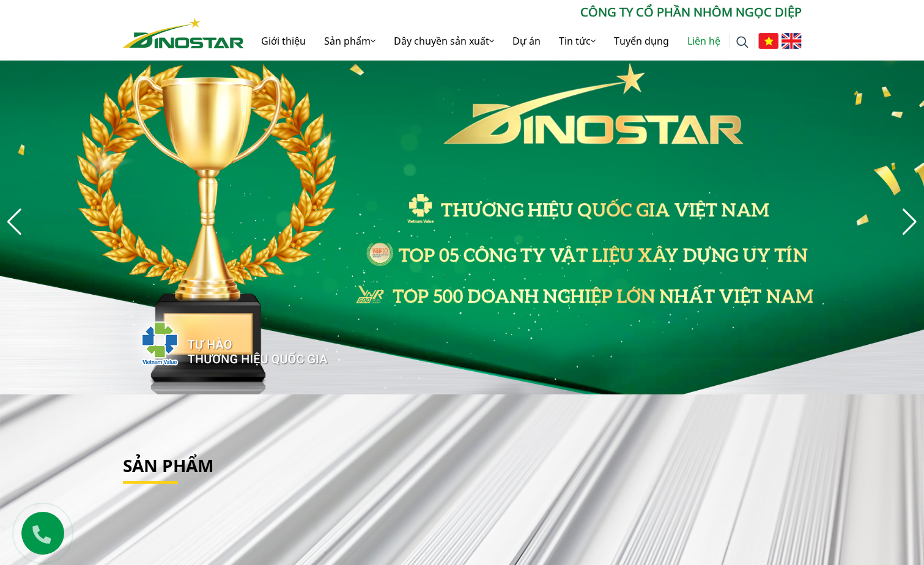 Image resolution: width=924 pixels, height=565 pixels. I want to click on img: Nhôm Dinostar, so click(183, 33).